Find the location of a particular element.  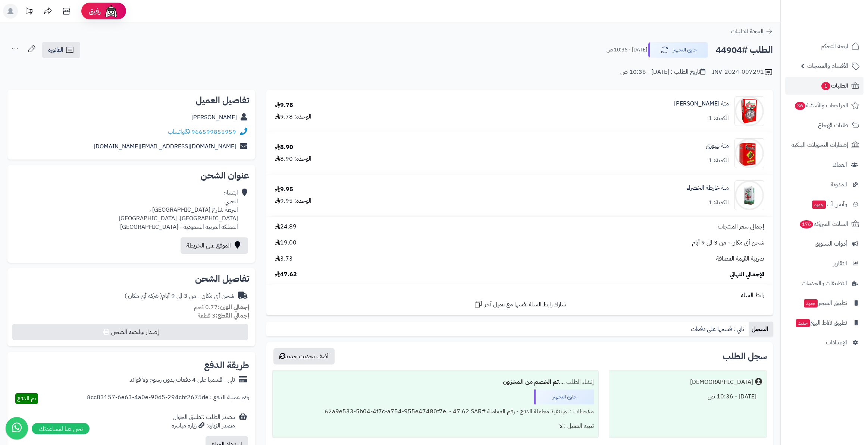

span: 36 is located at coordinates (800, 106).